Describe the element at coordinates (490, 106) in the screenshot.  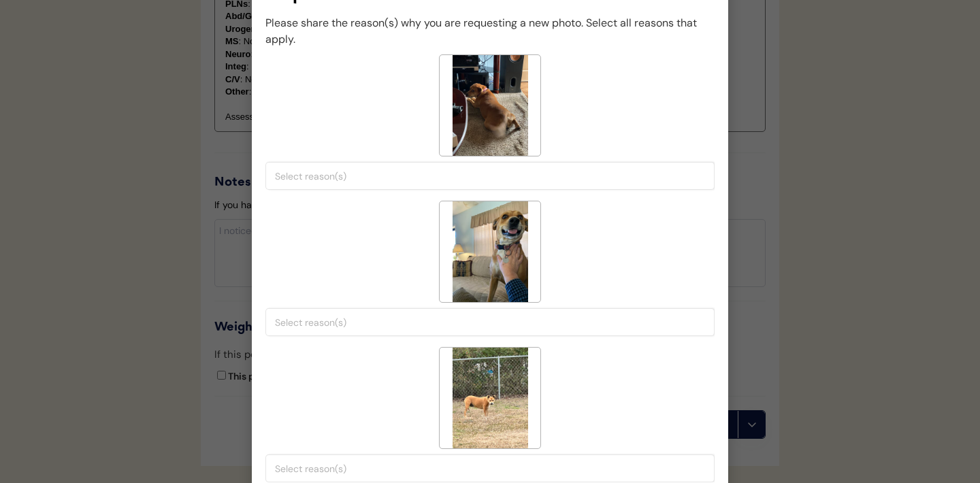
I see `img: IMG_0208.jpeg` at that location.